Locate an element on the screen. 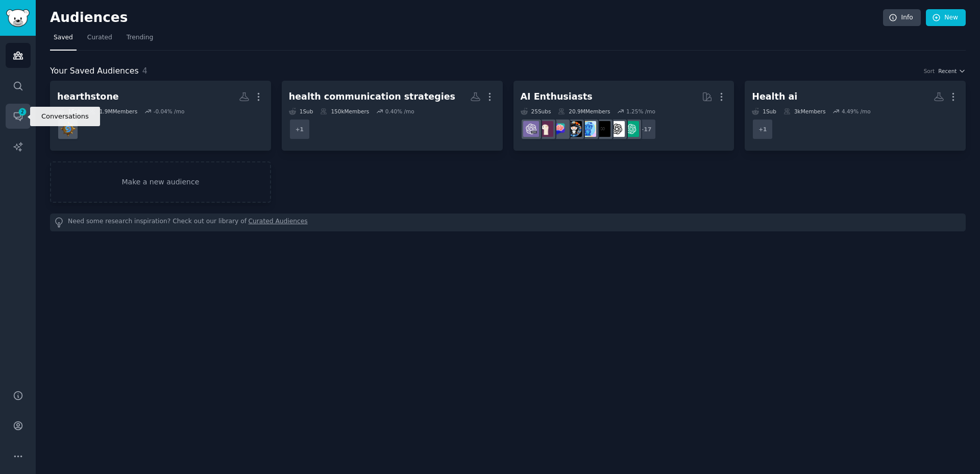 The width and height of the screenshot is (980, 474). div: 4.49 % /mo is located at coordinates (856, 112).